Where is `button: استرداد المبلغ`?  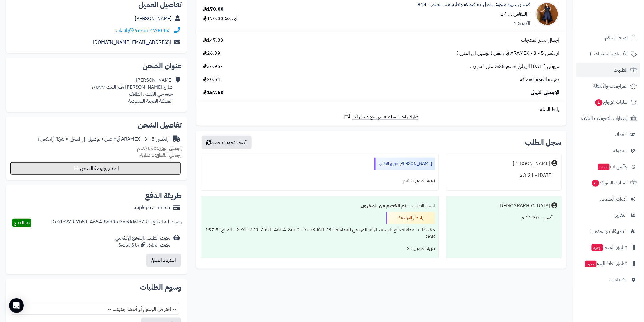 button: استرداد المبلغ is located at coordinates (164, 260).